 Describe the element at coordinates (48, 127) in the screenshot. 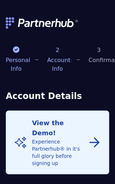

I see `span: View the Demo!` at that location.